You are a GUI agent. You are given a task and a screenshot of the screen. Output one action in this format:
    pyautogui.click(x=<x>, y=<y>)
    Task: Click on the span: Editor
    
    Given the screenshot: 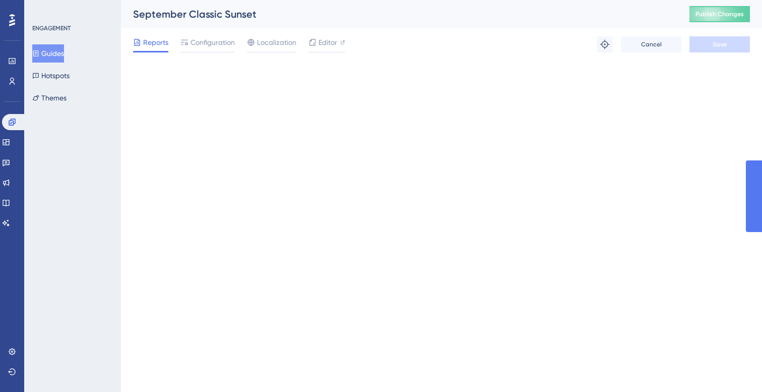 What is the action you would take?
    pyautogui.click(x=328, y=42)
    